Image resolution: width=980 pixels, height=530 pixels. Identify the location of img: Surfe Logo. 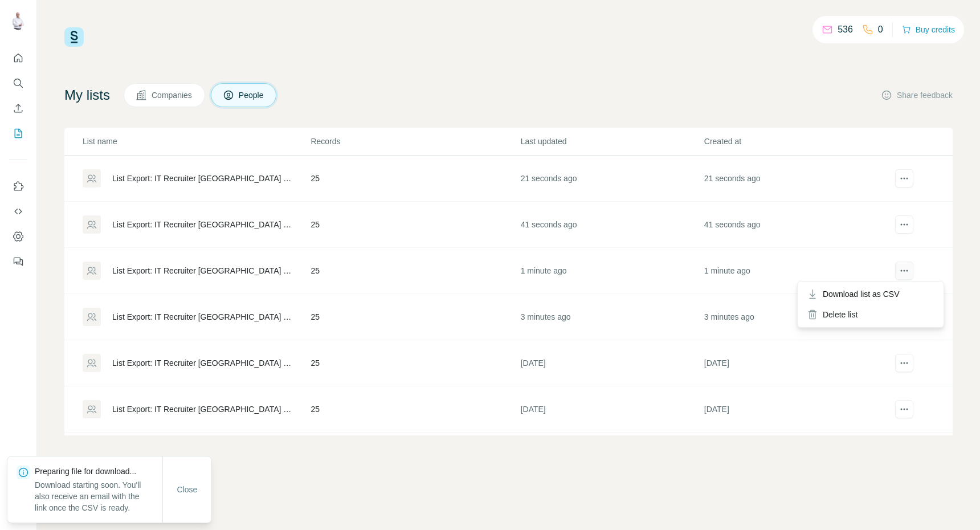
(74, 37).